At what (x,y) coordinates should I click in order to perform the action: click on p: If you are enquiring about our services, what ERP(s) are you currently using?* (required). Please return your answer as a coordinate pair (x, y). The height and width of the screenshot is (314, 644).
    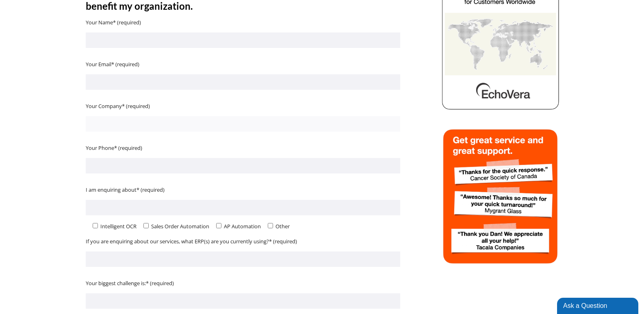
    Looking at the image, I should click on (243, 242).